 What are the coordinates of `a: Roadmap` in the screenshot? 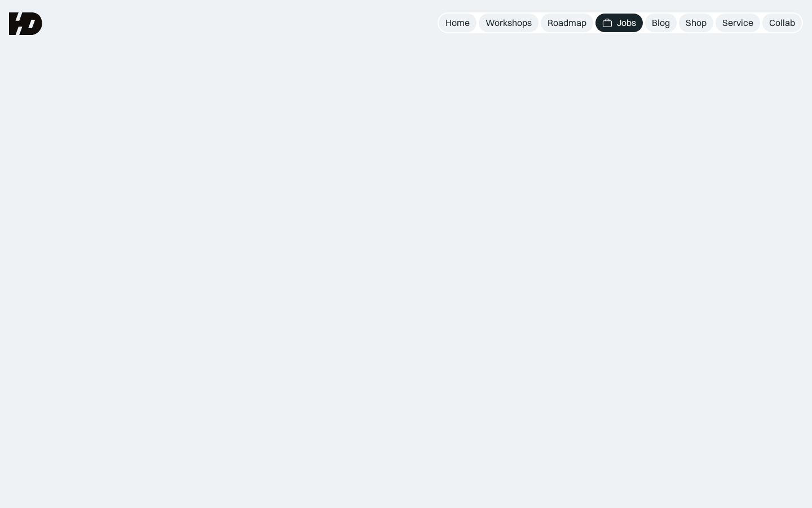 It's located at (567, 22).